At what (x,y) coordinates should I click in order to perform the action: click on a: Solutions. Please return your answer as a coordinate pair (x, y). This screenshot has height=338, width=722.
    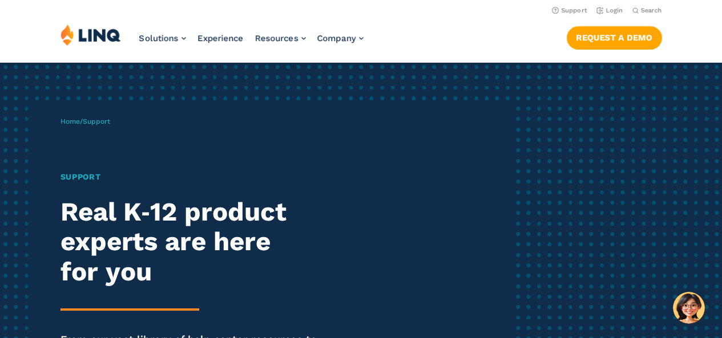
    Looking at the image, I should click on (163, 38).